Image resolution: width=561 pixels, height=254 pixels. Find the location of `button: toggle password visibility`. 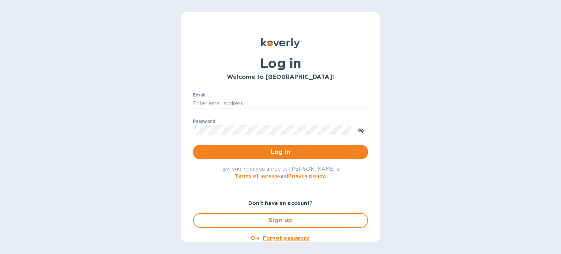

button: toggle password visibility is located at coordinates (361, 130).